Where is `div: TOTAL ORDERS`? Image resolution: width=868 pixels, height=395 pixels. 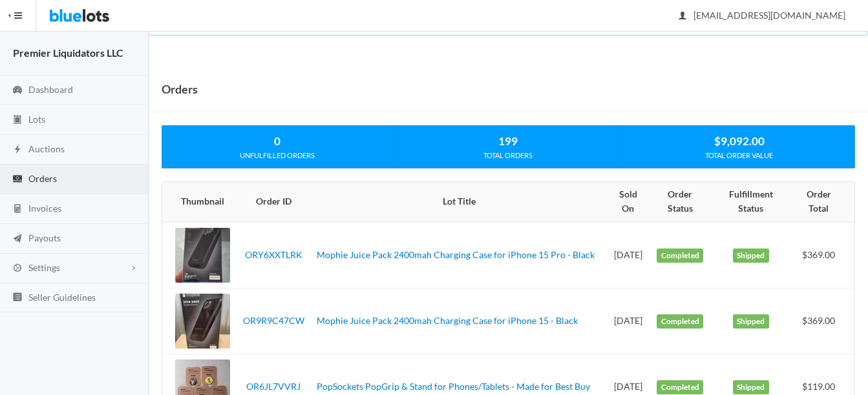
div: TOTAL ORDERS is located at coordinates (508, 156).